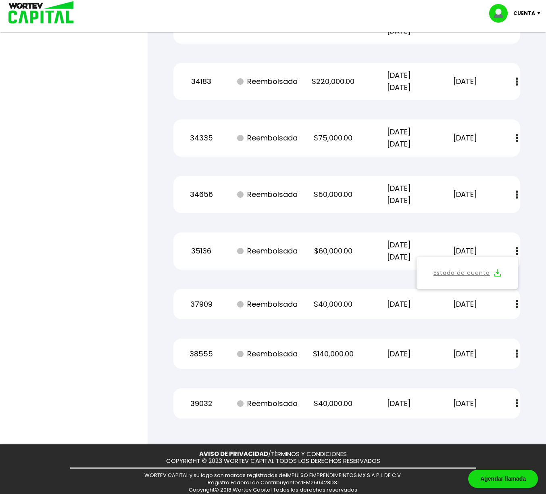  What do you see at coordinates (503, 478) in the screenshot?
I see `div: Agendar llamada` at bounding box center [503, 478].